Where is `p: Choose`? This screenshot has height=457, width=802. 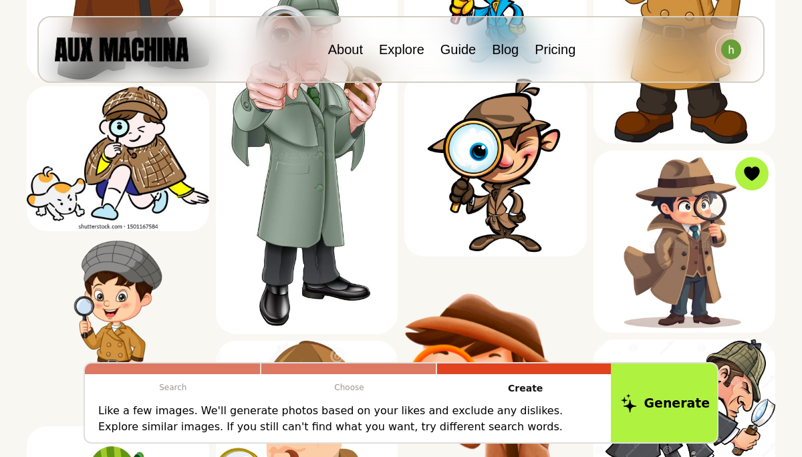 p: Choose is located at coordinates (350, 388).